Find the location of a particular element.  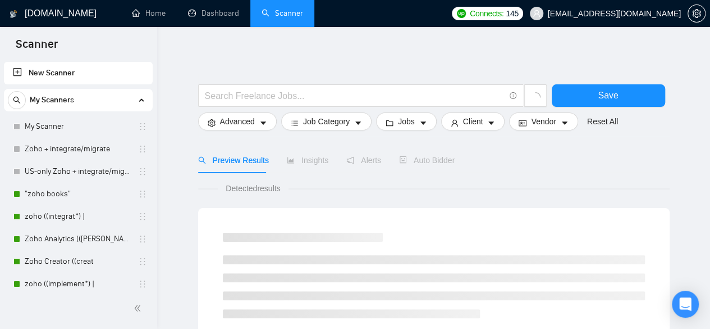

a: dashboardDashboard is located at coordinates (213, 13).